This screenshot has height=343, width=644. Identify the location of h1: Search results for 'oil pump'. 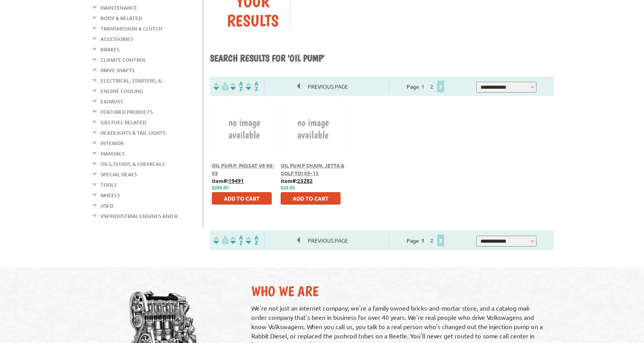
(382, 59).